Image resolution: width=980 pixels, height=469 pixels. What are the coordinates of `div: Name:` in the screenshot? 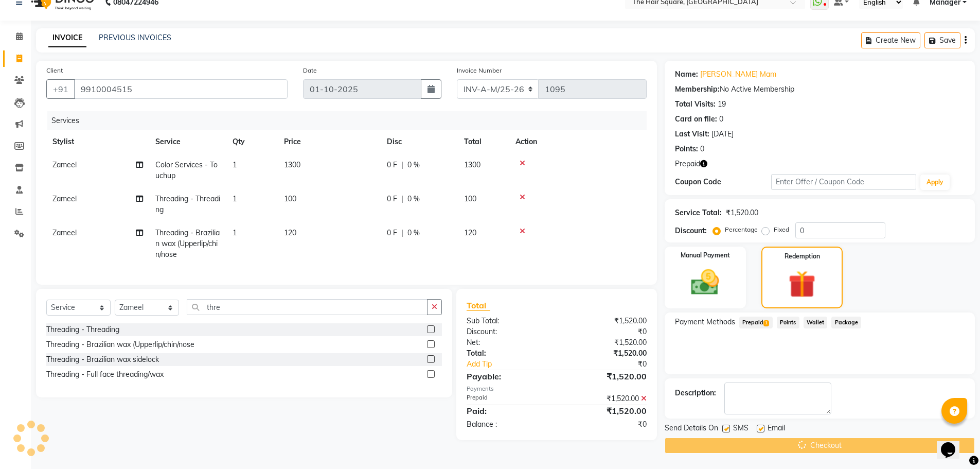 It's located at (686, 74).